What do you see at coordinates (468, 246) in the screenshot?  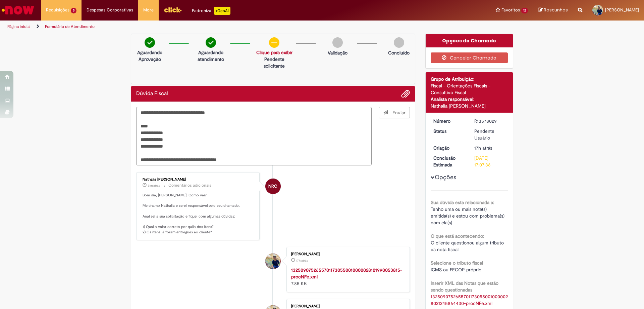 I see `span: O cliente questionou algum tributo da nota fiscal` at bounding box center [468, 246].